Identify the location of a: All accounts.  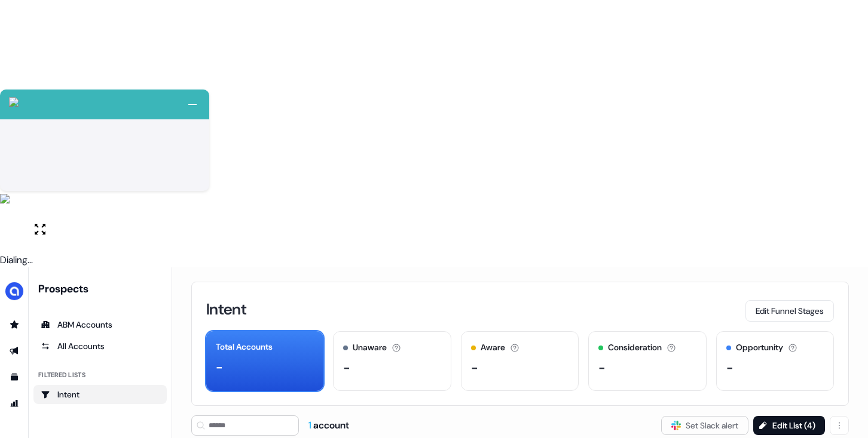
(100, 347).